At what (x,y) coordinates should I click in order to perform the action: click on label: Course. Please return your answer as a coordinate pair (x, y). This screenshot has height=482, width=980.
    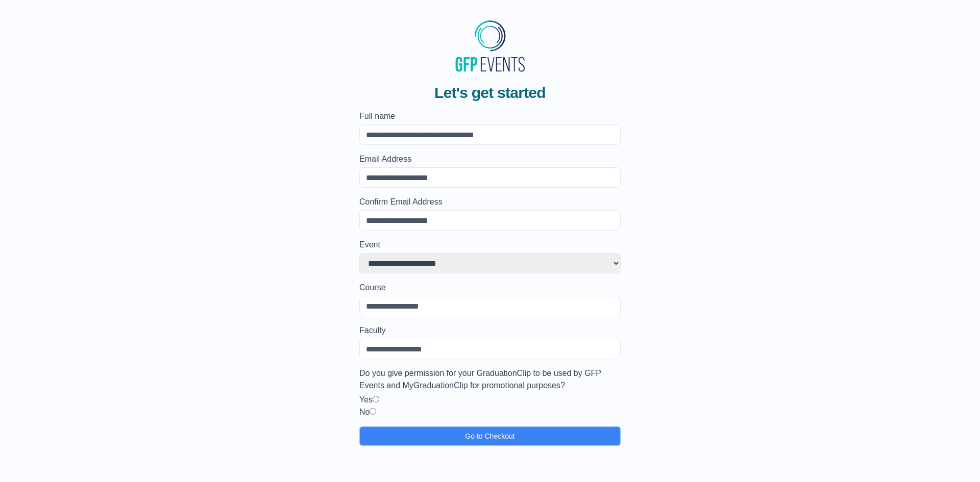
    Looking at the image, I should click on (490, 288).